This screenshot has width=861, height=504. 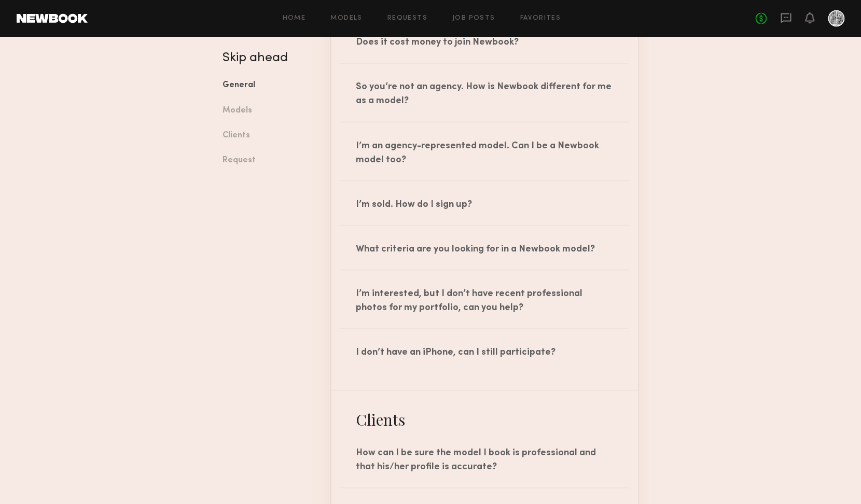 I want to click on div: What criteria are you looking for in a Newbook model?, so click(x=484, y=247).